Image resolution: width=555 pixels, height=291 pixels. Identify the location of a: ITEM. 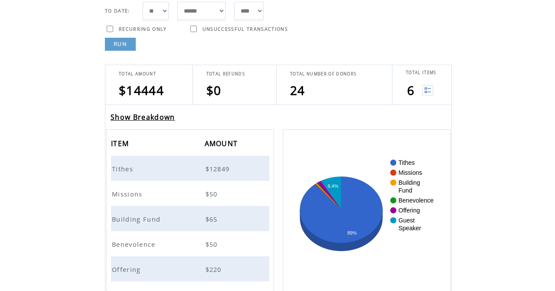
(121, 143).